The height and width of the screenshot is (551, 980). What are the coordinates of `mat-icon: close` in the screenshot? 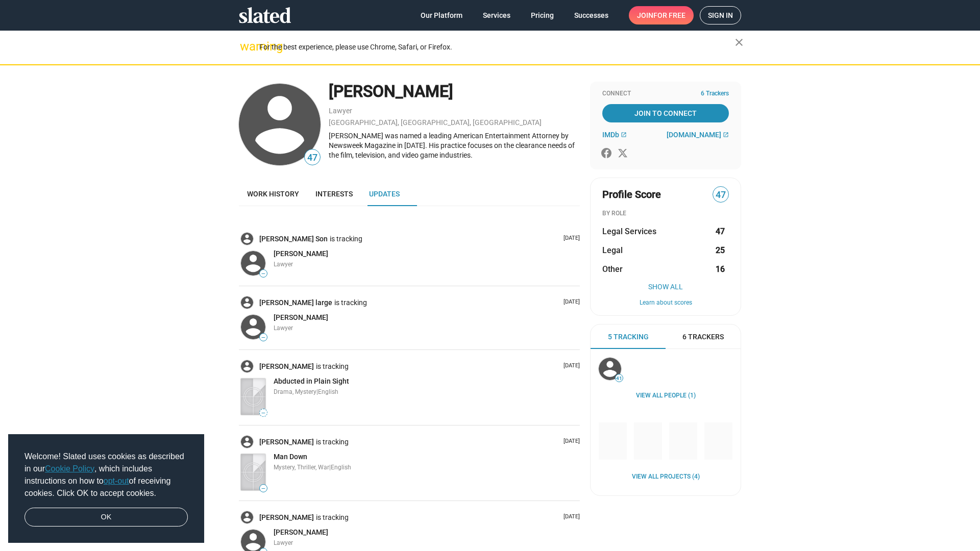 It's located at (739, 42).